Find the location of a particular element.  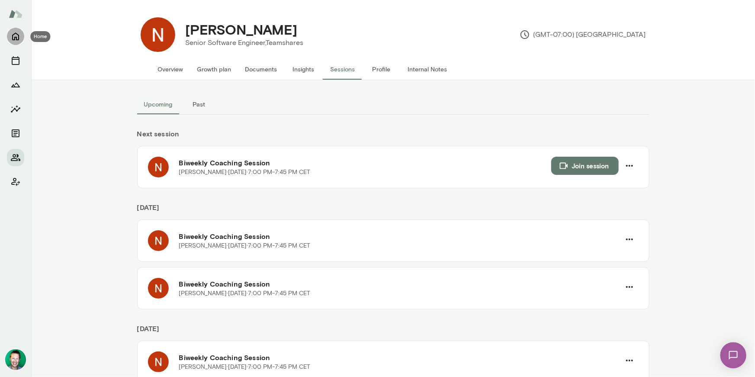

button: Home is located at coordinates (16, 36).